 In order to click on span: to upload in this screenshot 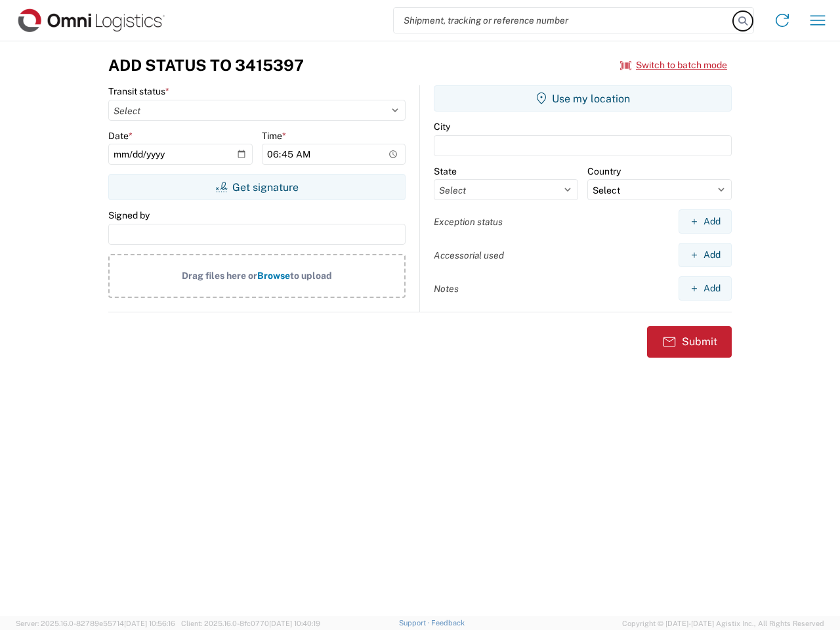, I will do `click(311, 275)`.